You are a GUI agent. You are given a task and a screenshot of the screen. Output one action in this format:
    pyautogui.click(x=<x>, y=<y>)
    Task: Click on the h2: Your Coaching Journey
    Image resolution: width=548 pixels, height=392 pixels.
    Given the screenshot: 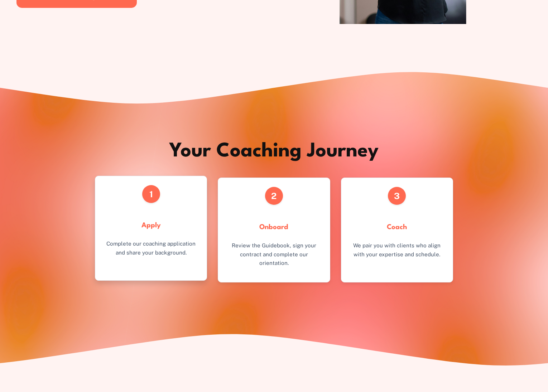 What is the action you would take?
    pyautogui.click(x=274, y=151)
    